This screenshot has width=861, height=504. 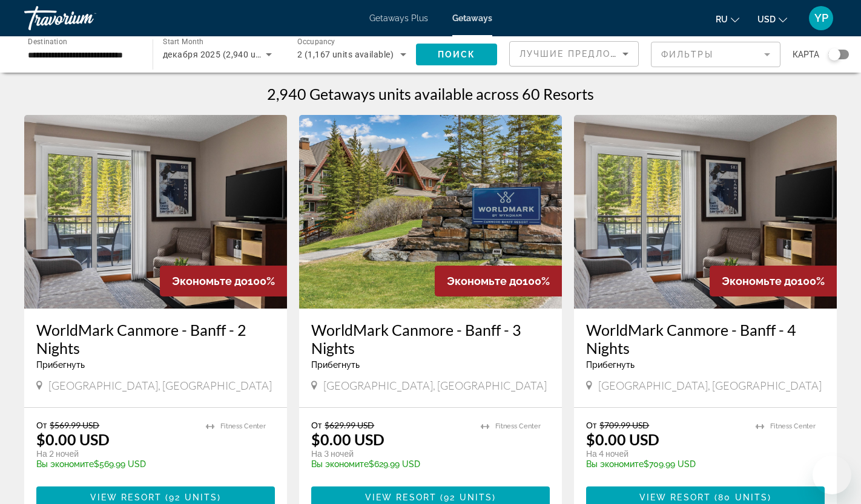 What do you see at coordinates (772, 19) in the screenshot?
I see `button: Change currency` at bounding box center [772, 19].